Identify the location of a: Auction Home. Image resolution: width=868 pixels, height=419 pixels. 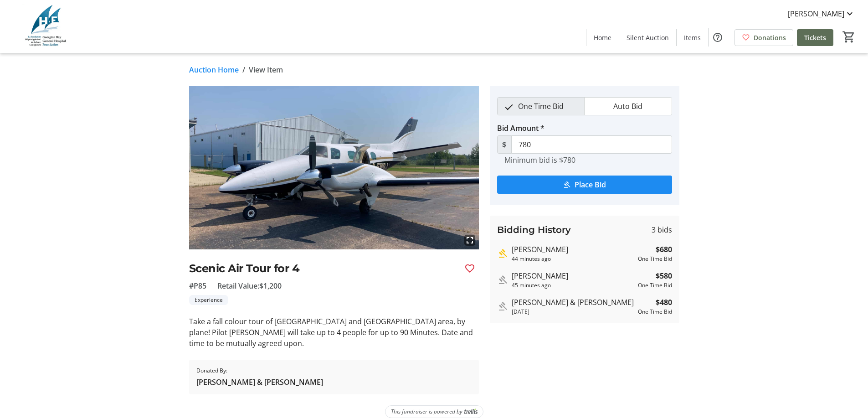
(214, 70).